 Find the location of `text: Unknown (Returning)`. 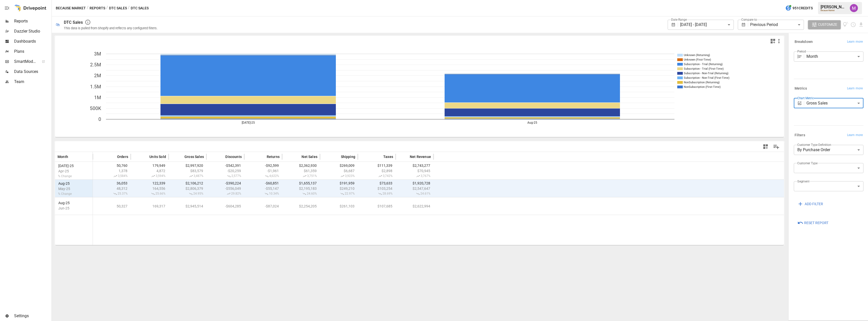

text: Unknown (Returning) is located at coordinates (697, 55).